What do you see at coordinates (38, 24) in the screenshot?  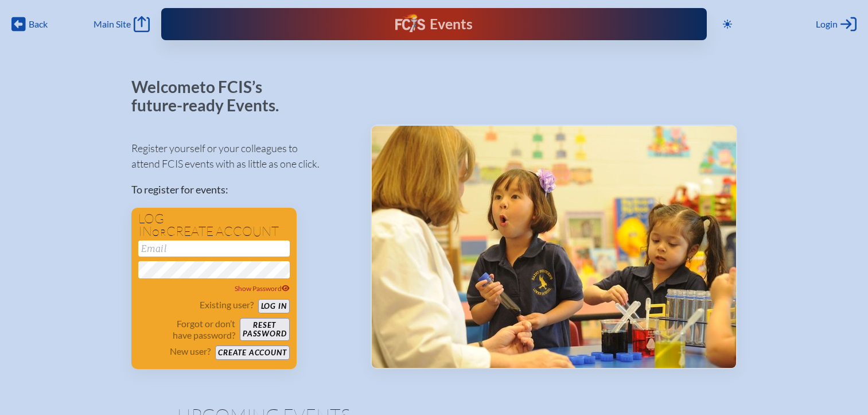 I see `span: Back` at bounding box center [38, 24].